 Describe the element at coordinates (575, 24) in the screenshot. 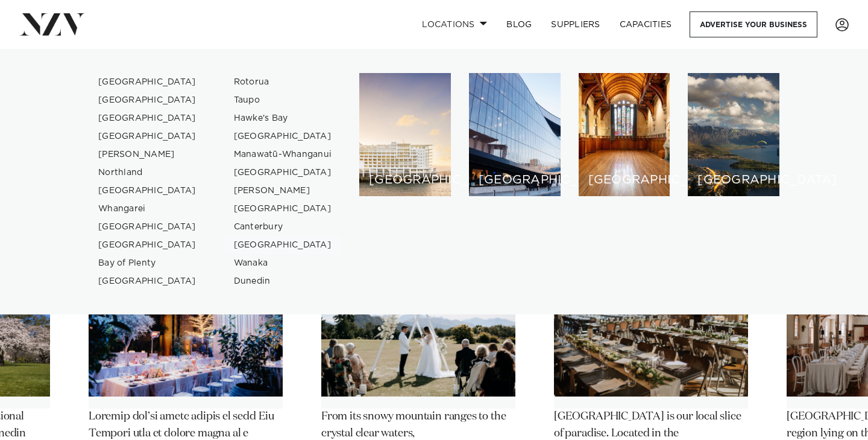

I see `a: SUPPLIERS` at that location.